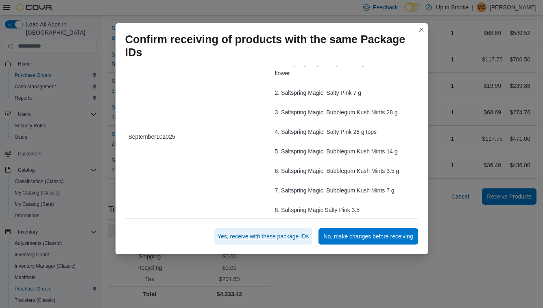 This screenshot has height=308, width=543. I want to click on button: Closes this modal window, so click(421, 30).